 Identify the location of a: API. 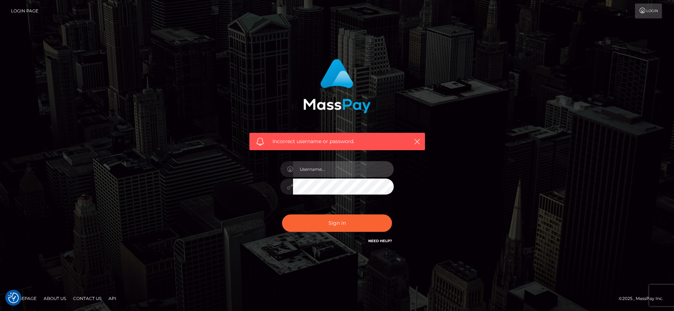
(113, 298).